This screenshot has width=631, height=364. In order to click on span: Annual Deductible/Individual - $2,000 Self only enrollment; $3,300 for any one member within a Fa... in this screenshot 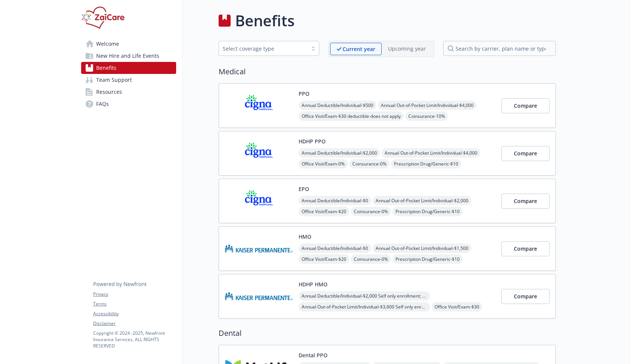, I will do `click(364, 296)`.